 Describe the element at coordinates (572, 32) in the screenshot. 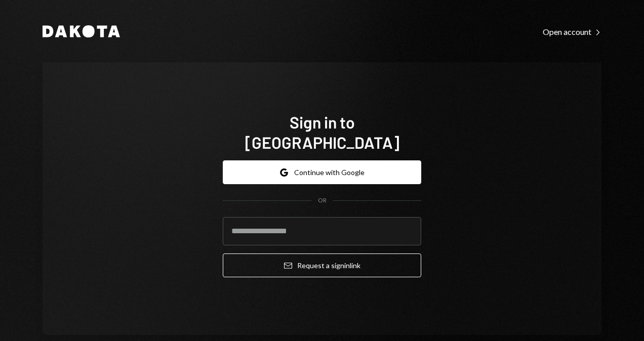

I see `a: Open account` at that location.